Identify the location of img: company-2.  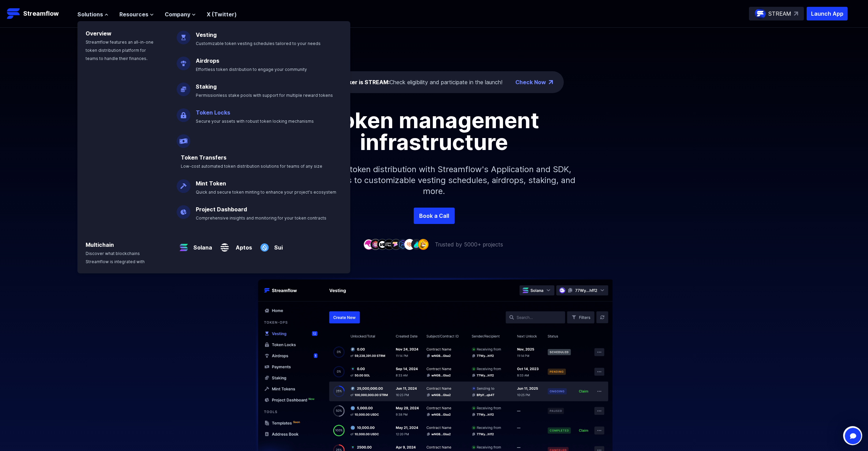
(376, 244).